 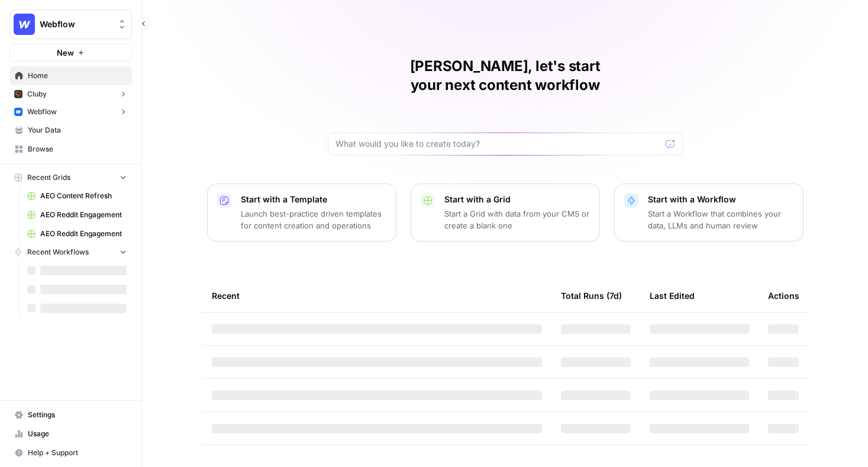 I want to click on div: Last Edited, so click(x=673, y=295).